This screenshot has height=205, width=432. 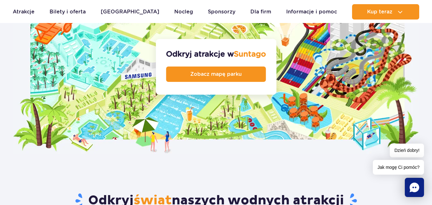 What do you see at coordinates (379, 12) in the screenshot?
I see `span: Kup teraz` at bounding box center [379, 12].